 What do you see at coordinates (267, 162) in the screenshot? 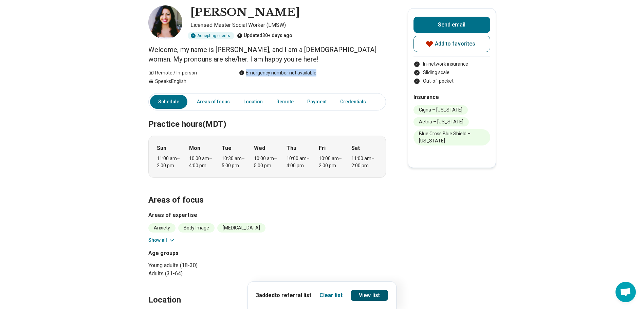
I see `div: 10:00 am – 5:00 pm` at bounding box center [267, 162].